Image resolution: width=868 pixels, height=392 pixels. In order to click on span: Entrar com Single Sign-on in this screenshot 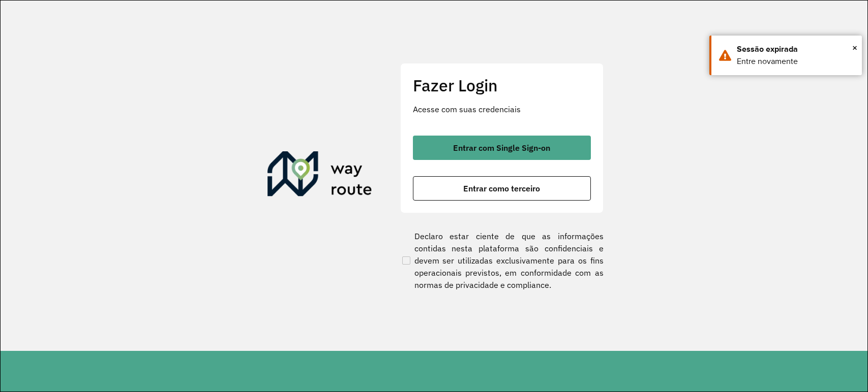, I will do `click(502, 148)`.